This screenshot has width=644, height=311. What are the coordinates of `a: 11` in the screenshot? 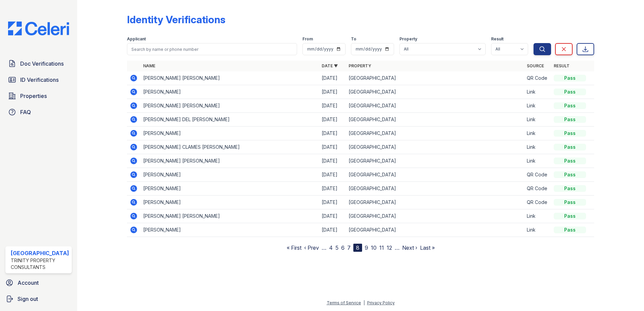 It's located at (382, 248).